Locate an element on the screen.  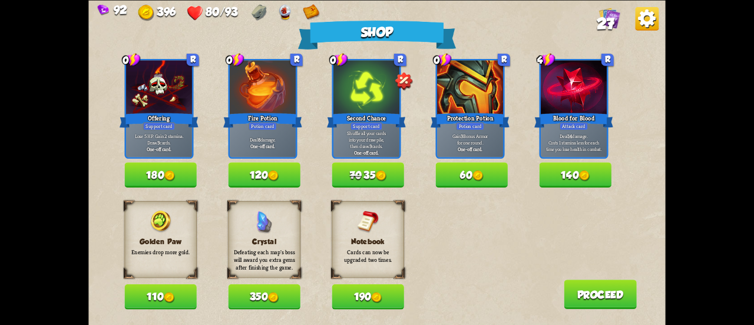
h3: Crystal is located at coordinates (264, 241).